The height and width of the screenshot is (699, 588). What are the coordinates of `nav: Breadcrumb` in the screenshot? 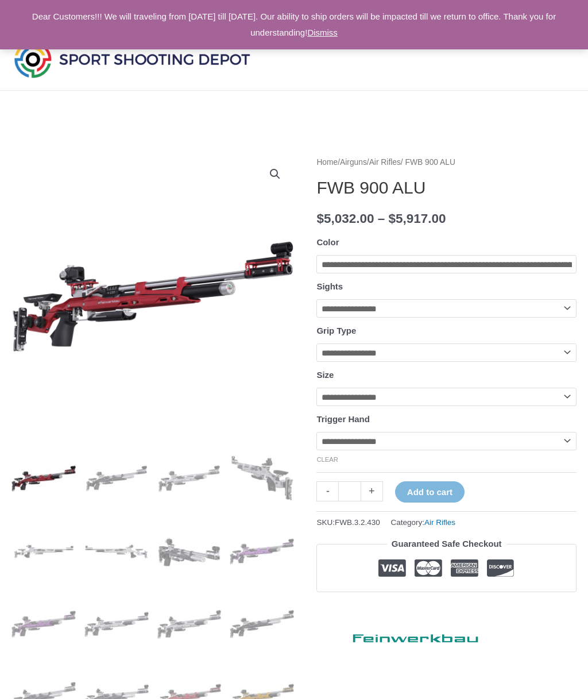 It's located at (447, 163).